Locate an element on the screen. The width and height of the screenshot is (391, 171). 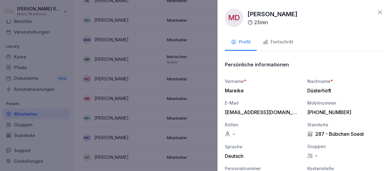
div: Nachname is located at coordinates (345, 81).